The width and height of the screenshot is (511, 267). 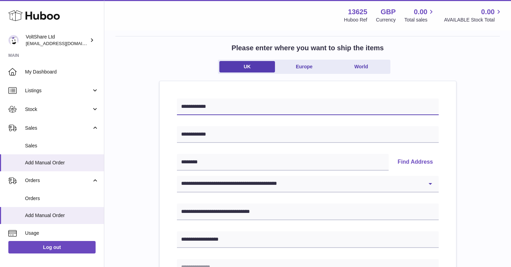 I want to click on strong: 13625, so click(x=357, y=12).